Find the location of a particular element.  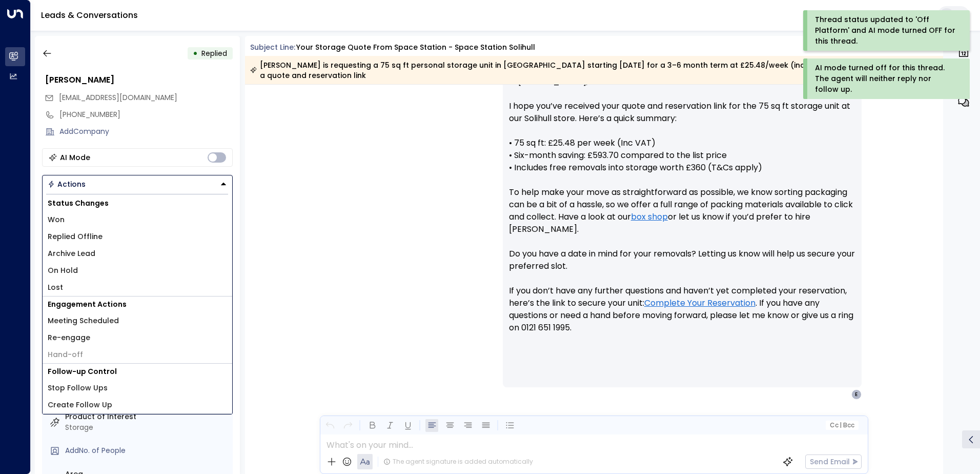

span: Won is located at coordinates (56, 219).